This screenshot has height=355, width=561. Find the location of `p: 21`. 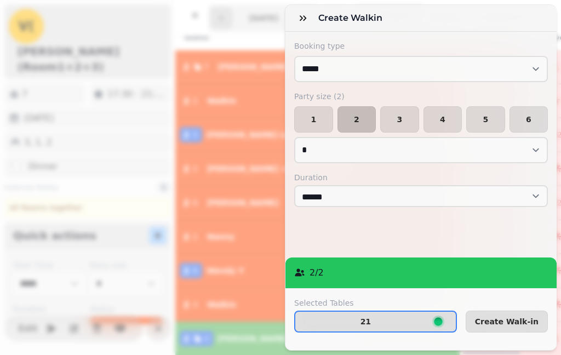

p: 21 is located at coordinates (365, 322).